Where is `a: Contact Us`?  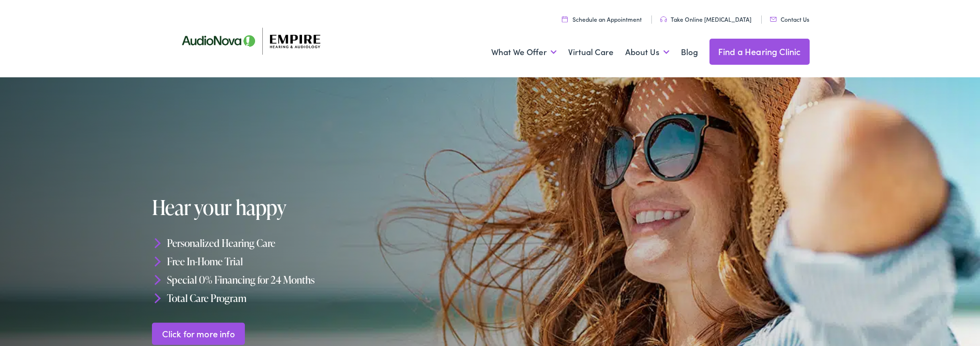 a: Contact Us is located at coordinates (789, 19).